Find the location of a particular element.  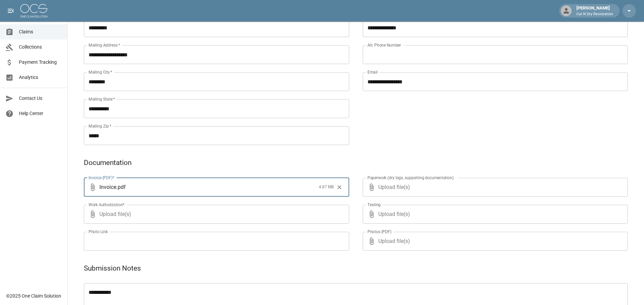

p: Cut N Dry Restoration is located at coordinates (594, 14).